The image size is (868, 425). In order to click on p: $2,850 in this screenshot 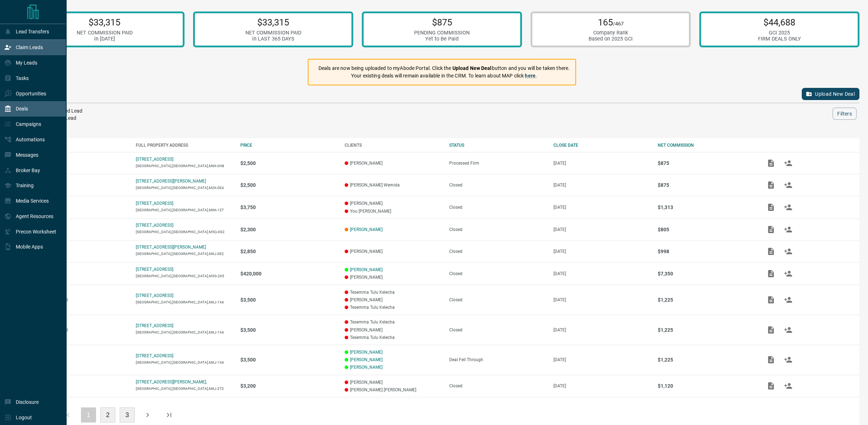, I will do `click(289, 251)`.